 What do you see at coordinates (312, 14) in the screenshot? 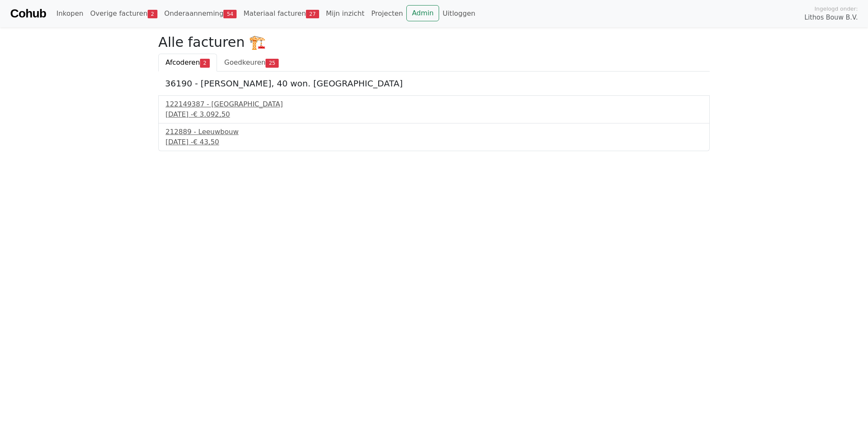
I see `span: 27` at bounding box center [312, 14].